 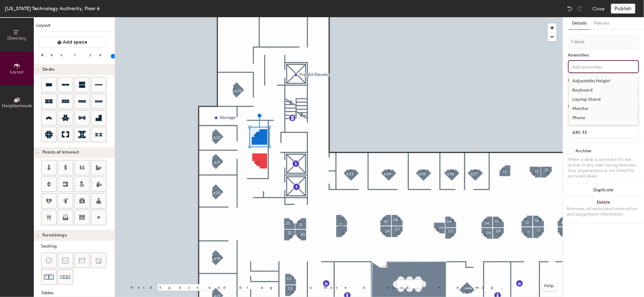 I want to click on div: Amenities, so click(x=604, y=55).